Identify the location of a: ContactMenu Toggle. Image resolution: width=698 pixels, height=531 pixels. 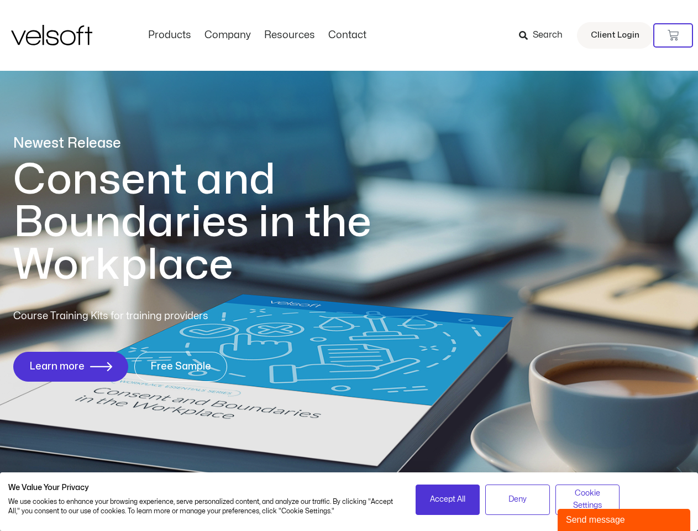
(347, 35).